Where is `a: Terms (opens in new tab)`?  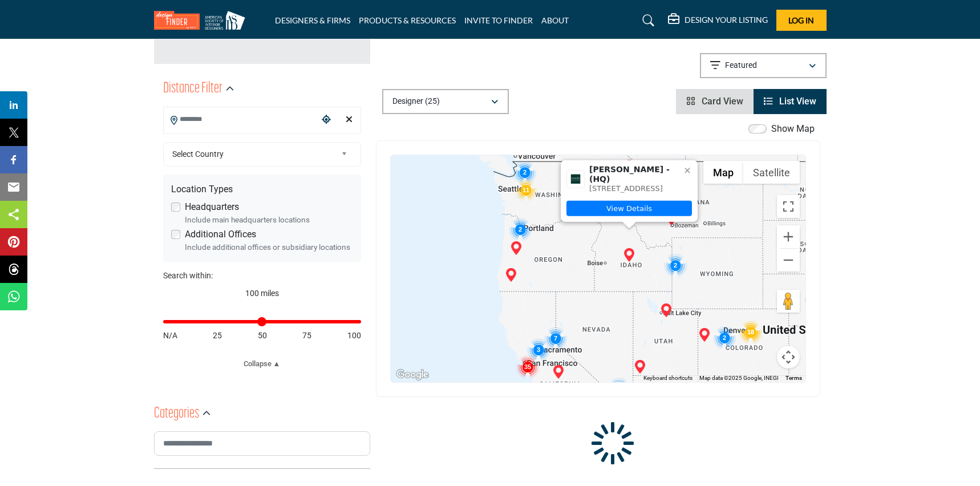
a: Terms (opens in new tab) is located at coordinates (793, 378).